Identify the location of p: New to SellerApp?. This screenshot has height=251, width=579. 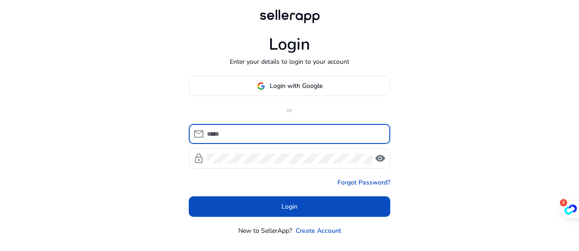
(265, 230).